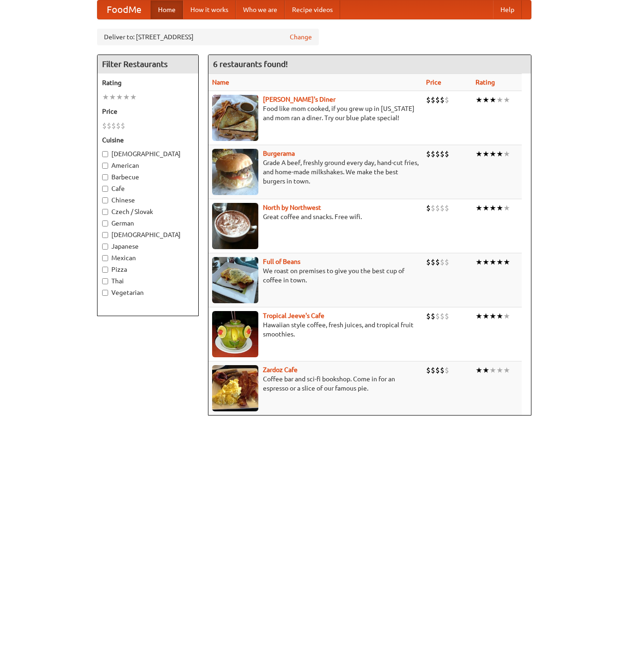  Describe the element at coordinates (485, 82) in the screenshot. I see `a: Rating` at that location.